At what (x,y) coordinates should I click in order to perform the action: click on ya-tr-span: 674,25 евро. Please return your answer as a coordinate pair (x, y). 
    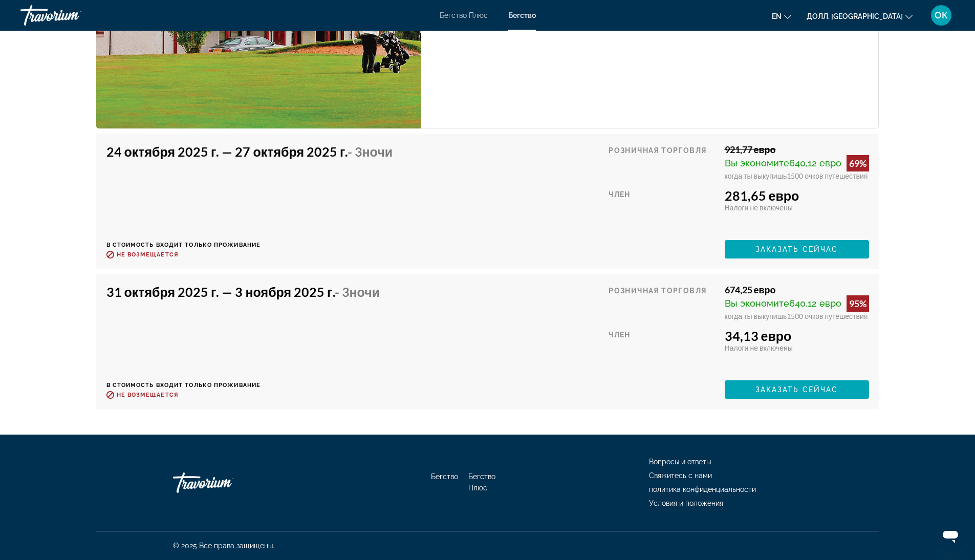
    Looking at the image, I should click on (750, 290).